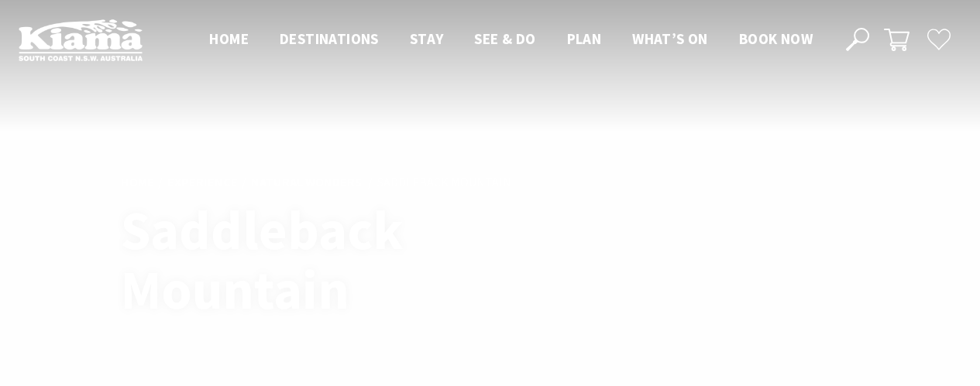  Describe the element at coordinates (229, 38) in the screenshot. I see `span: Home` at that location.